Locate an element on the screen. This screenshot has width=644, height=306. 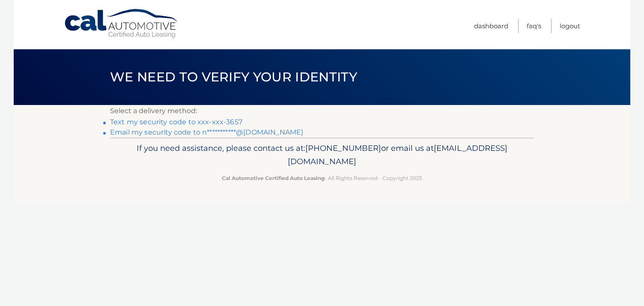
a: Logout is located at coordinates (570, 26).